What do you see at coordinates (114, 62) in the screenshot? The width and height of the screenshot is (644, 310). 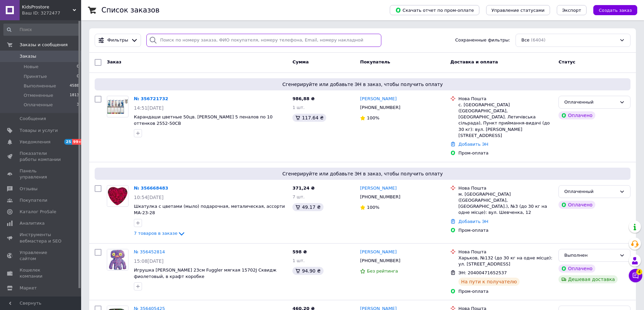 I see `span: Заказ` at bounding box center [114, 62].